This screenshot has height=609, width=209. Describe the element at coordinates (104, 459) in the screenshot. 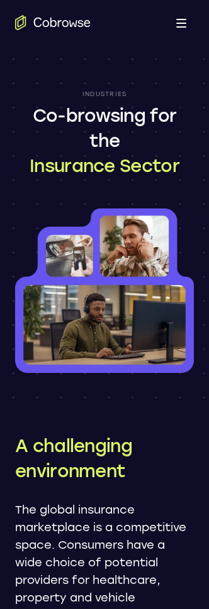

I see `h2: A challenging environment` at that location.